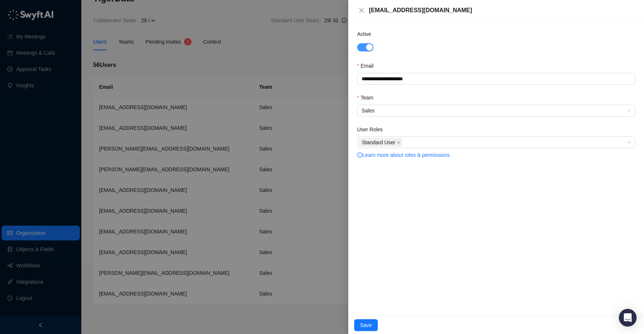  I want to click on label: Email, so click(368, 66).